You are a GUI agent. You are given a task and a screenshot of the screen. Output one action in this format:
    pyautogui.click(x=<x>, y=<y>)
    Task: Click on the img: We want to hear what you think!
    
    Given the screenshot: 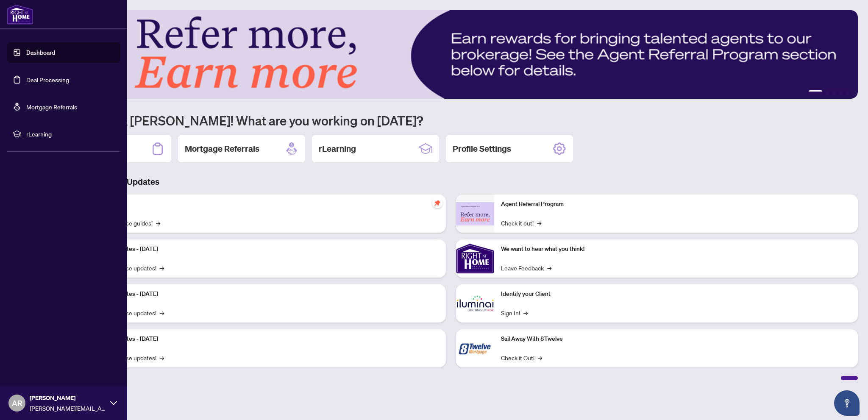 What is the action you would take?
    pyautogui.click(x=475, y=258)
    